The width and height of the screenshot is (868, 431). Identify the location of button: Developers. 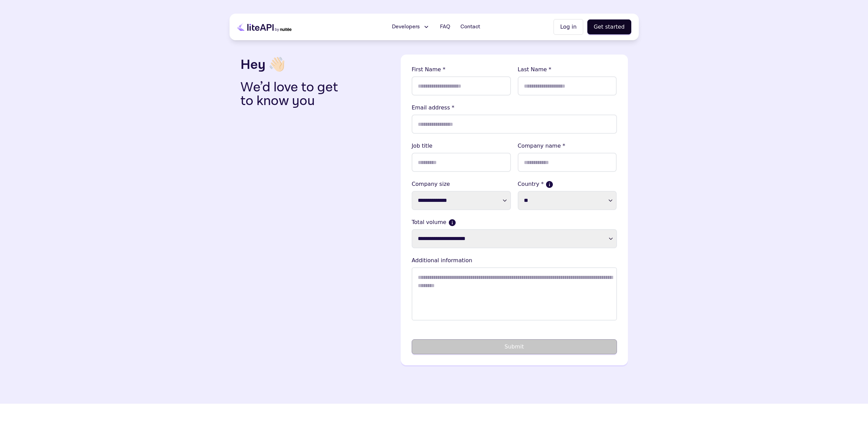
(411, 27).